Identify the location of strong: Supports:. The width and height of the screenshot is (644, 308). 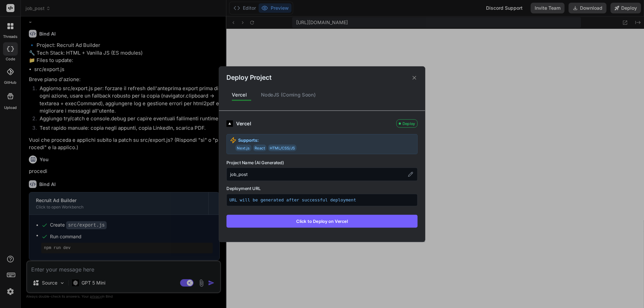
(248, 140).